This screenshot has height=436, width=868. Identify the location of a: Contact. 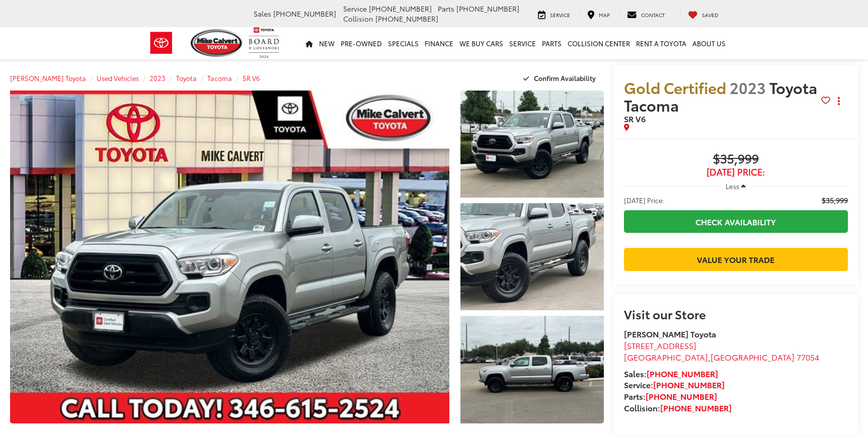
(646, 14).